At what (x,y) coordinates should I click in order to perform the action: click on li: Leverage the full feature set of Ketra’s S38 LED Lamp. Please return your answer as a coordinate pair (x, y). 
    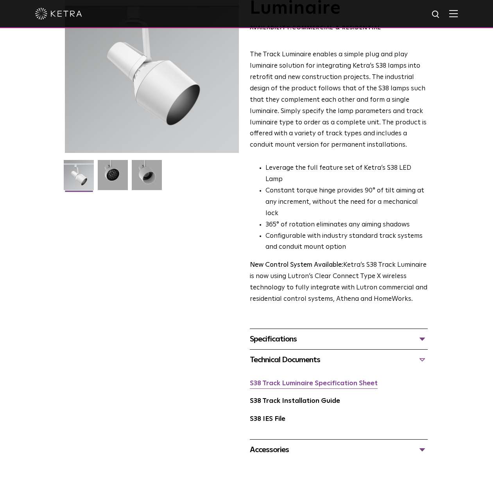
    Looking at the image, I should click on (347, 174).